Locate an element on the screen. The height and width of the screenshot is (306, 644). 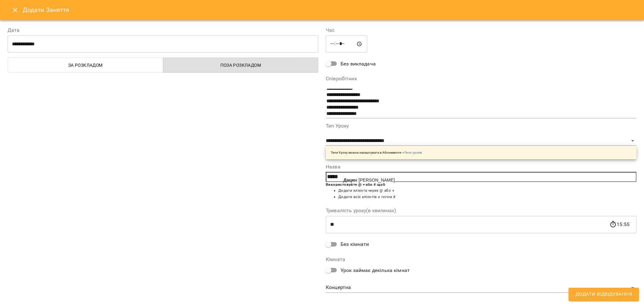
label: Тривалість уроку(в хвилинах) is located at coordinates (481, 210).